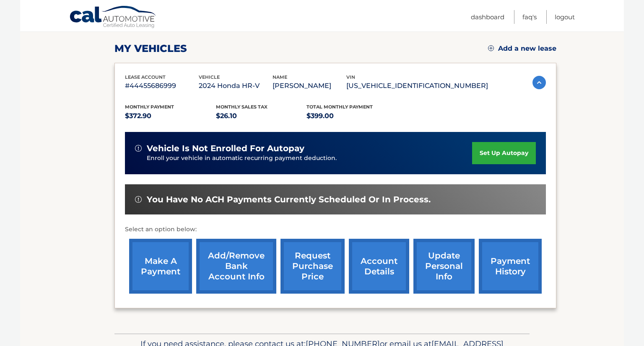 The image size is (644, 346). I want to click on a: Cal Automotive, so click(114, 18).